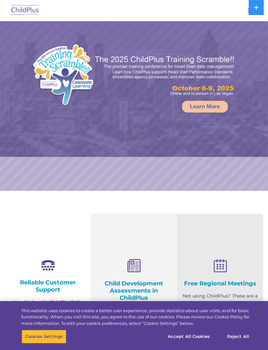 The height and width of the screenshot is (350, 268). Describe the element at coordinates (48, 286) in the screenshot. I see `h4: Reliable Customer Support` at that location.